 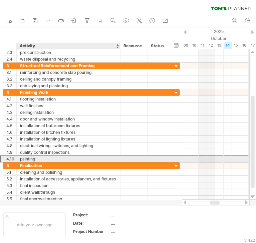 What do you see at coordinates (91, 215) in the screenshot?
I see `div: Project:` at bounding box center [91, 215].